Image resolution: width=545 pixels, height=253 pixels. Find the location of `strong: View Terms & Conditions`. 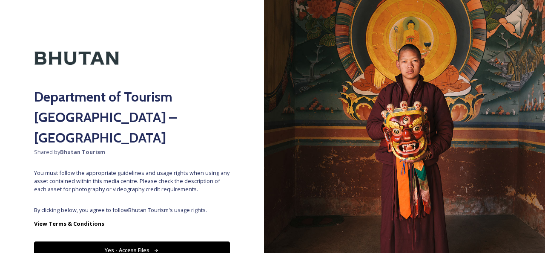

strong: View Terms & Conditions is located at coordinates (69, 223).